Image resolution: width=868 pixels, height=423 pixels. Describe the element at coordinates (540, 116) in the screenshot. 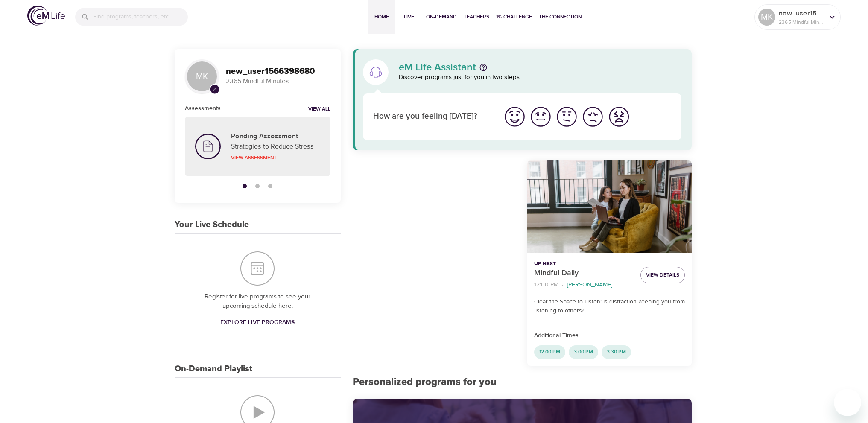

I see `img: good` at that location.